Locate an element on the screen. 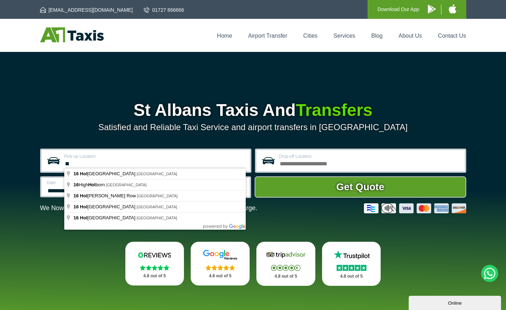 The height and width of the screenshot is (310, 506). img: Reviews.io is located at coordinates (154, 254).